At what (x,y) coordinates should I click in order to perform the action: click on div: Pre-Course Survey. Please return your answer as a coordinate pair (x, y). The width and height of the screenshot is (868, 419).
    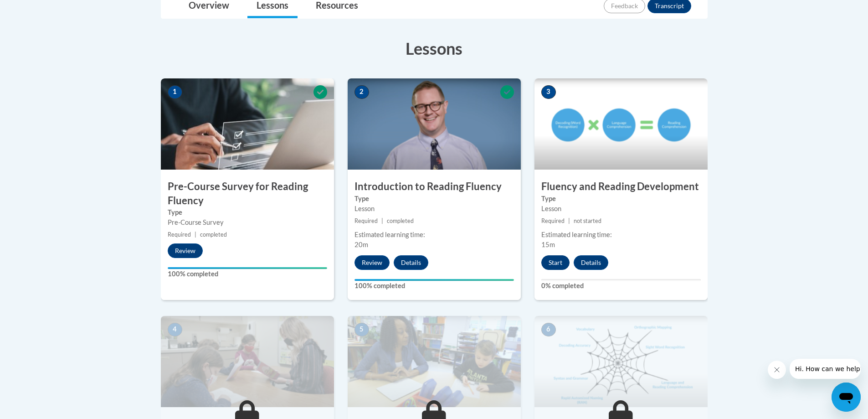
    Looking at the image, I should click on (247, 222).